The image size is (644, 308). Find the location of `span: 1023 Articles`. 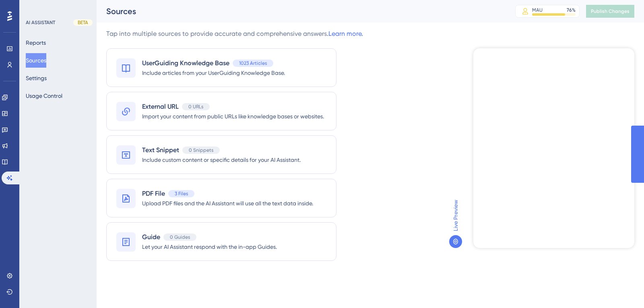

span: 1023 Articles is located at coordinates (253, 63).